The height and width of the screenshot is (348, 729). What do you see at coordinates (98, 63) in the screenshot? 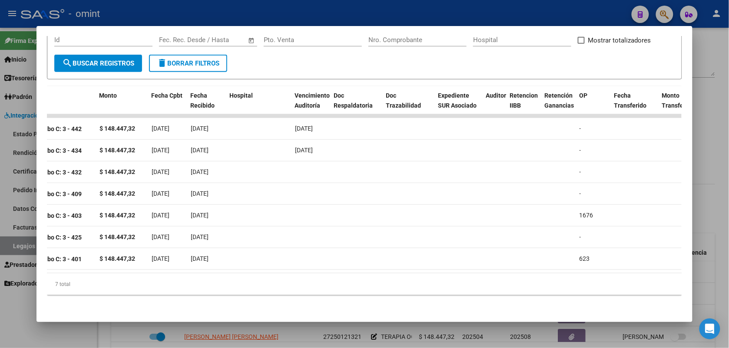
I see `span: Buscar Registros` at bounding box center [98, 63].